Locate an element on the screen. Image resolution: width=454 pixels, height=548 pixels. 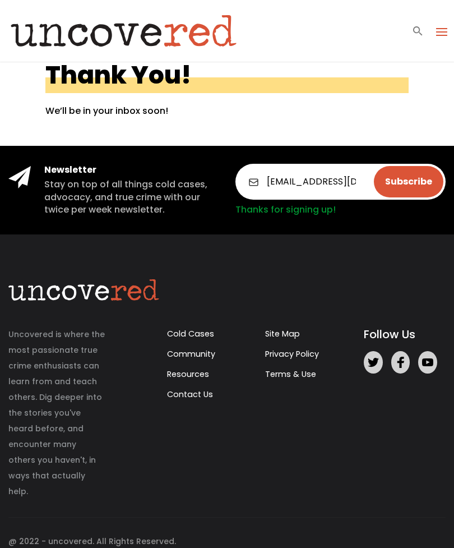
h1: Thank You! is located at coordinates (227, 77).